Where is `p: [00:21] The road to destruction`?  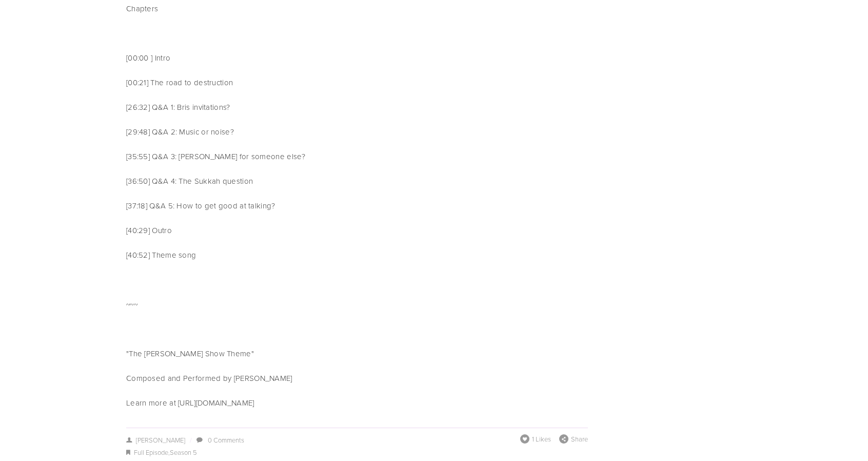
p: [00:21] The road to destruction is located at coordinates (357, 82).